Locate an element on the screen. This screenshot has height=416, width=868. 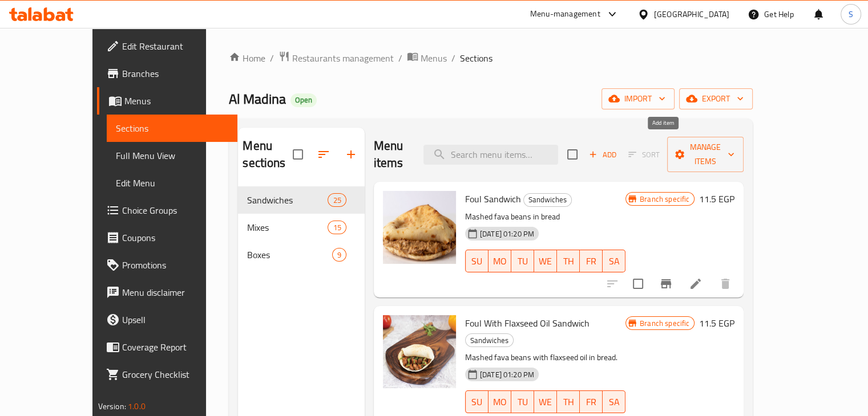
span: Menus is located at coordinates (433, 58).